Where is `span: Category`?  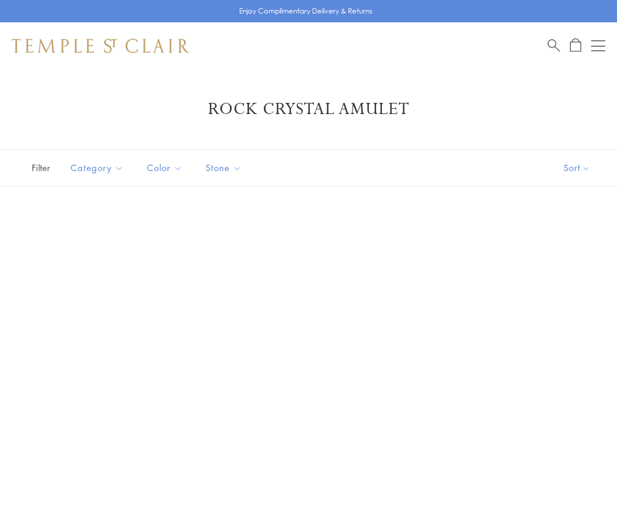 span: Category is located at coordinates (98, 168).